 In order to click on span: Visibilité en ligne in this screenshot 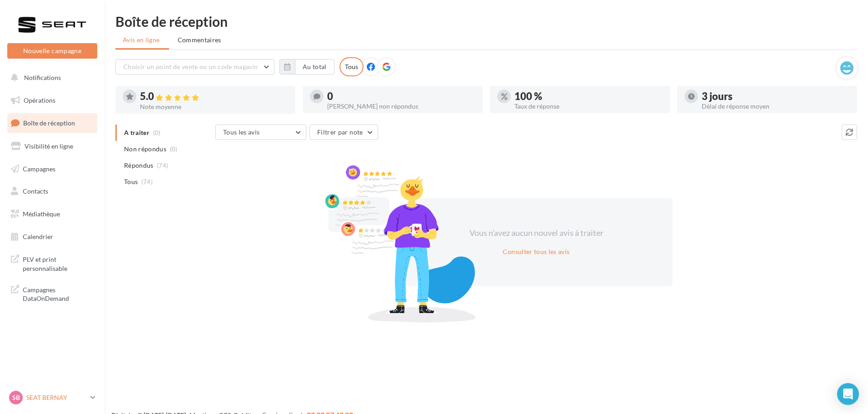, I will do `click(48, 146)`.